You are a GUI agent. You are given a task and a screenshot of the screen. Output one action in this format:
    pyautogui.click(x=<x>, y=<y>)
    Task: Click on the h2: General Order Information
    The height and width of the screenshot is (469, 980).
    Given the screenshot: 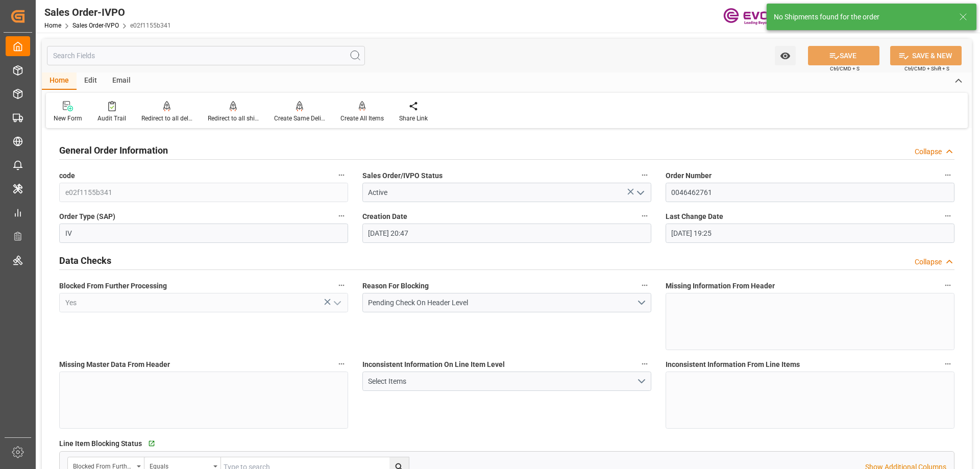 What is the action you would take?
    pyautogui.click(x=113, y=150)
    